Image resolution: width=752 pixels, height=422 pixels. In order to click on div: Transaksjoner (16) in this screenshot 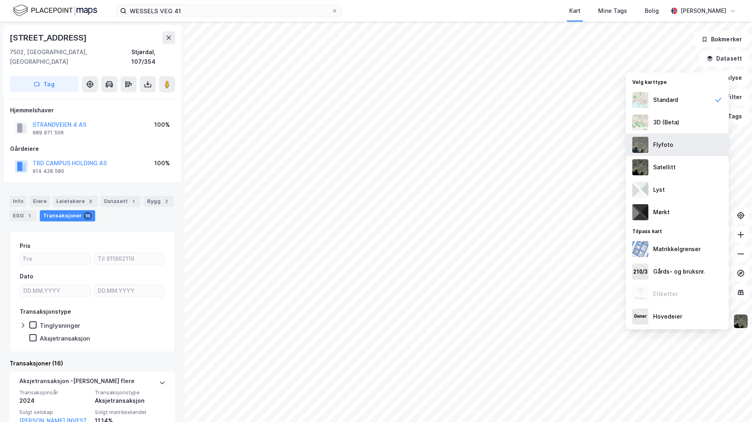, I will do `click(92, 364)`.